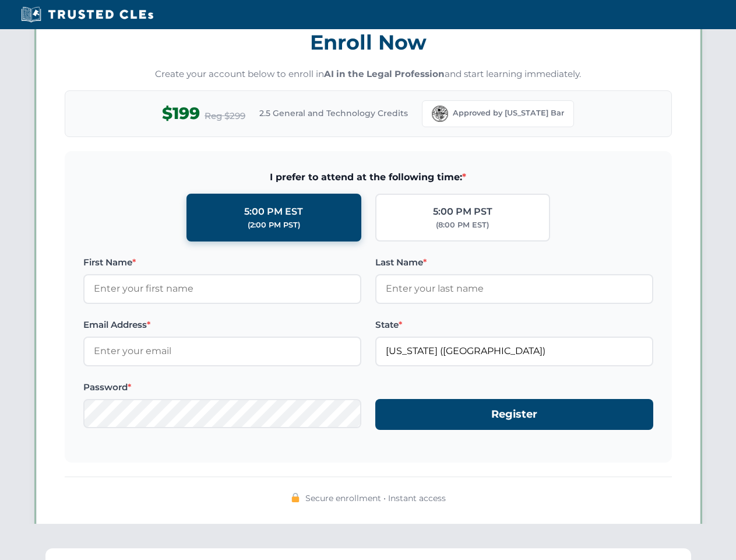  I want to click on span: I prefer to attend at the following time:, so click(368, 177).